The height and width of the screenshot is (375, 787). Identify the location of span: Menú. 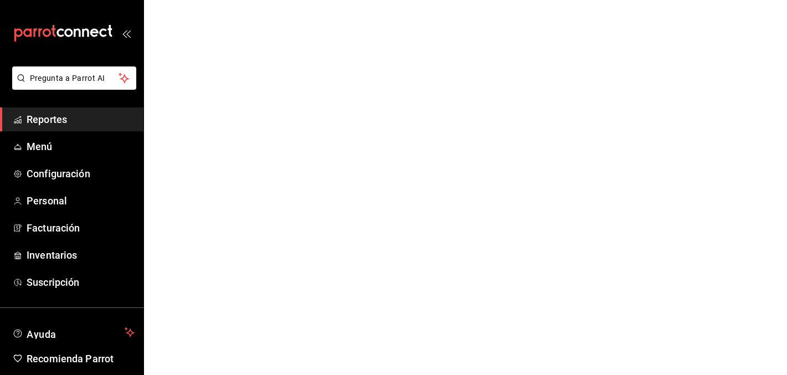
(80, 146).